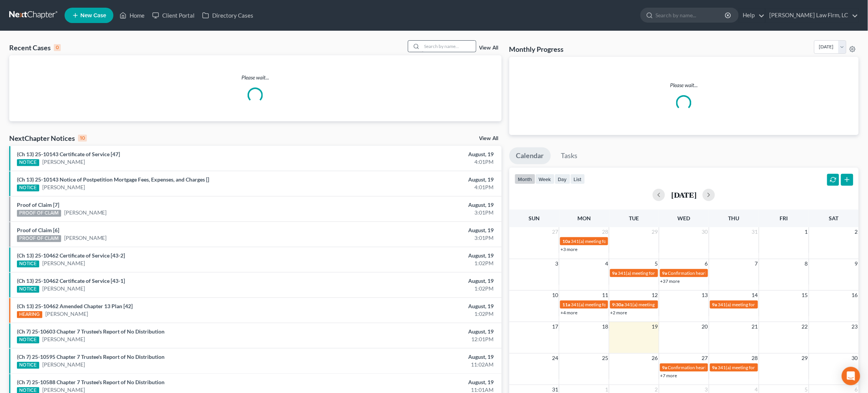 Image resolution: width=868 pixels, height=393 pixels. I want to click on span: 31, so click(755, 232).